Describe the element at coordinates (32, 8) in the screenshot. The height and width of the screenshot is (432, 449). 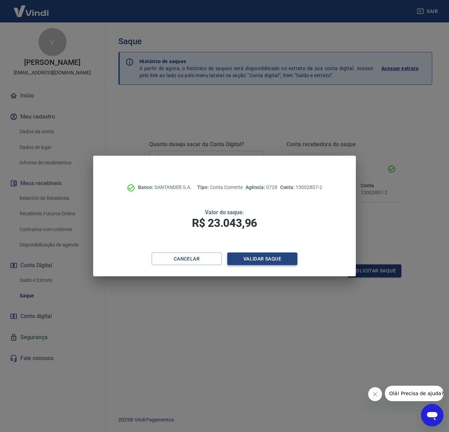
I see `span: Olá! Precisa de ajuda?` at that location.